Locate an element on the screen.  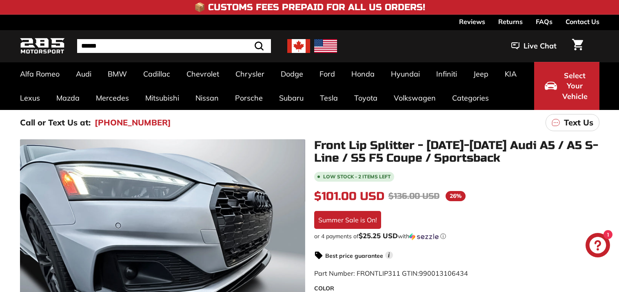
a: Hyundai is located at coordinates (405, 74).